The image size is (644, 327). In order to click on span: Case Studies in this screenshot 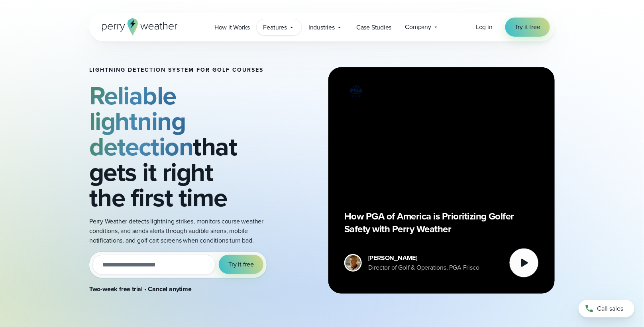, I will do `click(374, 27)`.